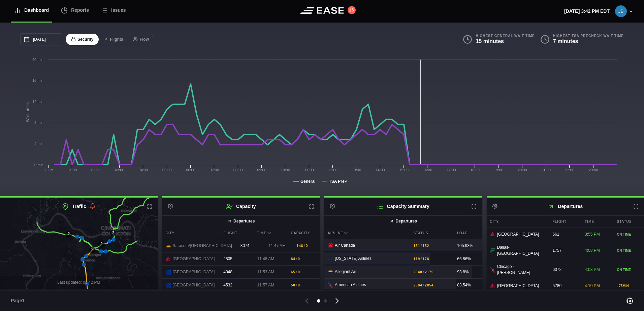 The width and height of the screenshot is (644, 311). Describe the element at coordinates (241, 221) in the screenshot. I see `button: Departures` at that location.